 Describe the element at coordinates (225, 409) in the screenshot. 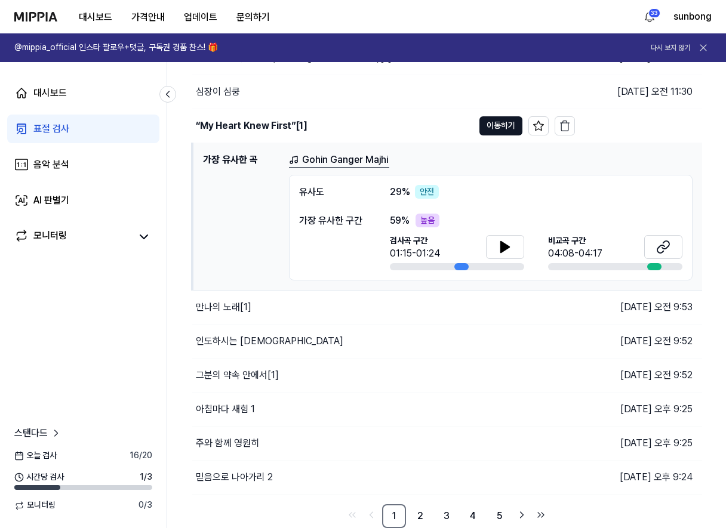

I see `div: 아침마다 새힘 1` at that location.